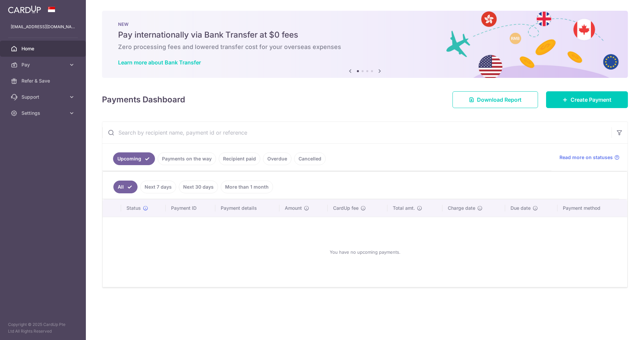 This screenshot has height=340, width=644. I want to click on span: Refer & Save, so click(43, 81).